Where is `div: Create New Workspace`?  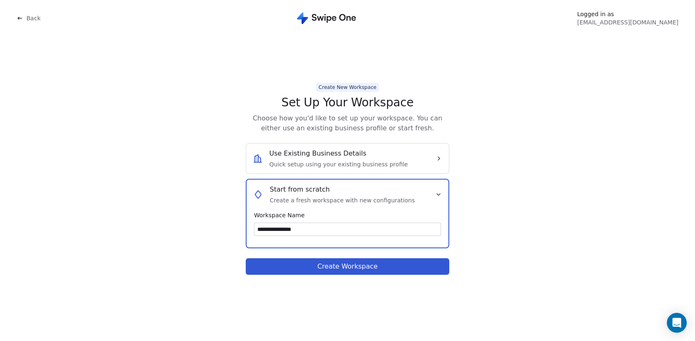 div: Create New Workspace is located at coordinates (348, 87).